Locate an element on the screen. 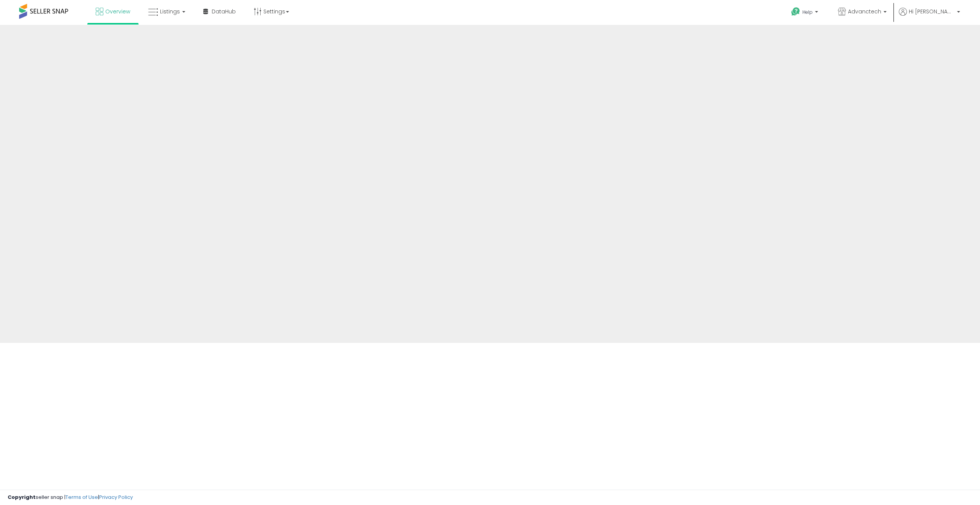 The image size is (980, 505). span: Advanctech is located at coordinates (864, 12).